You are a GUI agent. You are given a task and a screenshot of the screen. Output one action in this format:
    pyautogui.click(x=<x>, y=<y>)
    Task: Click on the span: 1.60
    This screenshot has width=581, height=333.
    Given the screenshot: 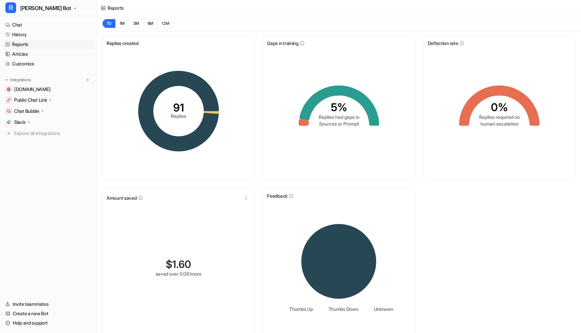 What is the action you would take?
    pyautogui.click(x=181, y=264)
    